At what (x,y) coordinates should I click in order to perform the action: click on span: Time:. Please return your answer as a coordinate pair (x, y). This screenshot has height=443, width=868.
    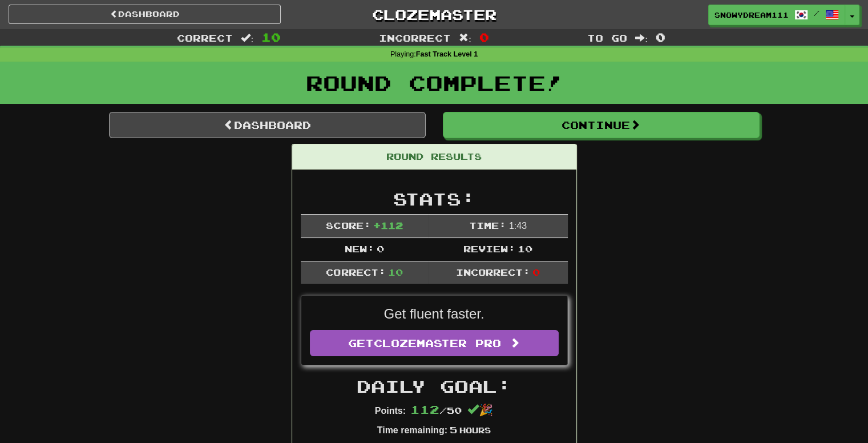
    Looking at the image, I should click on (488, 225).